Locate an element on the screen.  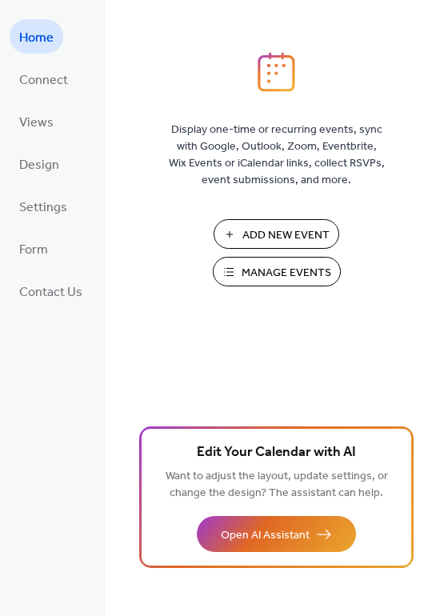
a: Design is located at coordinates (39, 163).